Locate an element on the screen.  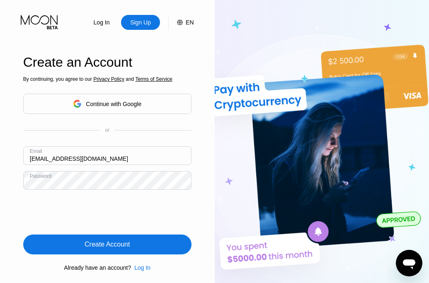
span: Terms of Service is located at coordinates (153, 79).